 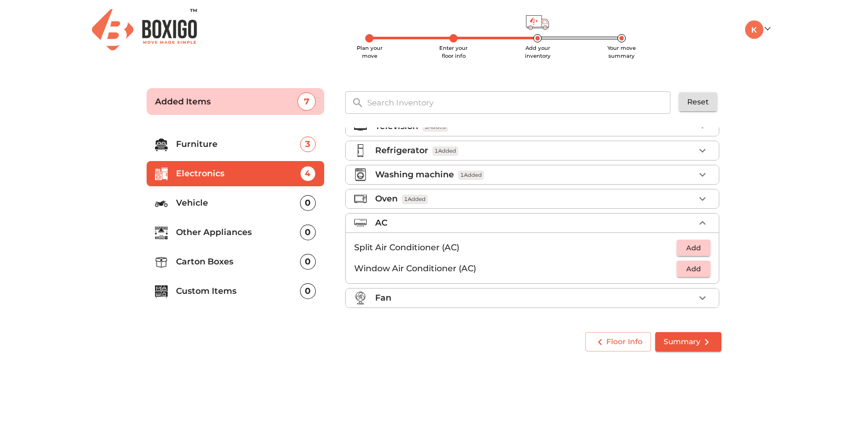 I want to click on span: Your move summary, so click(x=622, y=52).